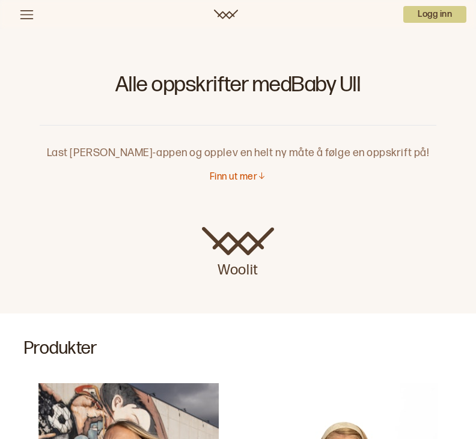 This screenshot has height=439, width=476. I want to click on p: Logg inn, so click(434, 14).